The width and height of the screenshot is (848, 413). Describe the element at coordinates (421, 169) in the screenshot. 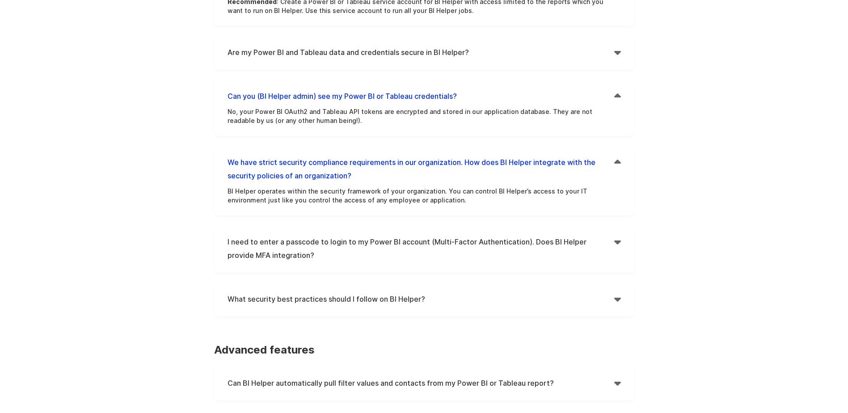

I see `h4: We have strict security compliance requirements in our organization. How does BI Helper integrate...` at that location.